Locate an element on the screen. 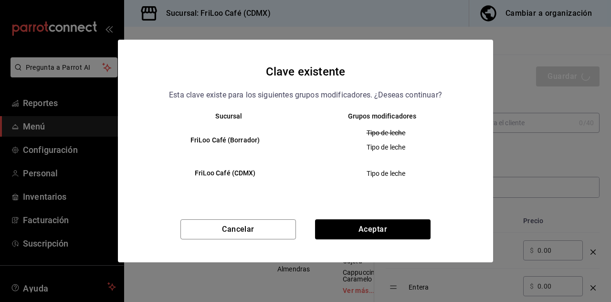 The image size is (611, 302). p: Esta clave existe para los siguientes grupos modificadores. ¿Deseas continuar? is located at coordinates (306, 95).